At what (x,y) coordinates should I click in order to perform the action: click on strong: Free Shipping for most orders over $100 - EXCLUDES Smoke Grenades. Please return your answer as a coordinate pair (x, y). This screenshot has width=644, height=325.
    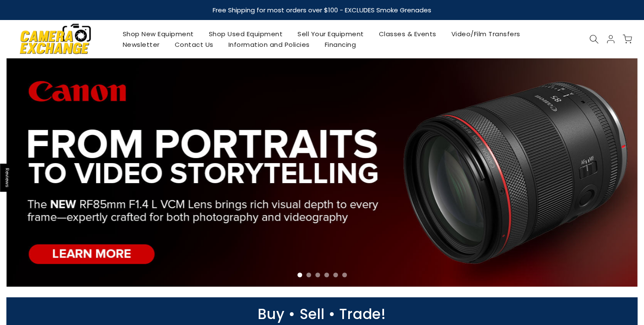
    Looking at the image, I should click on (322, 10).